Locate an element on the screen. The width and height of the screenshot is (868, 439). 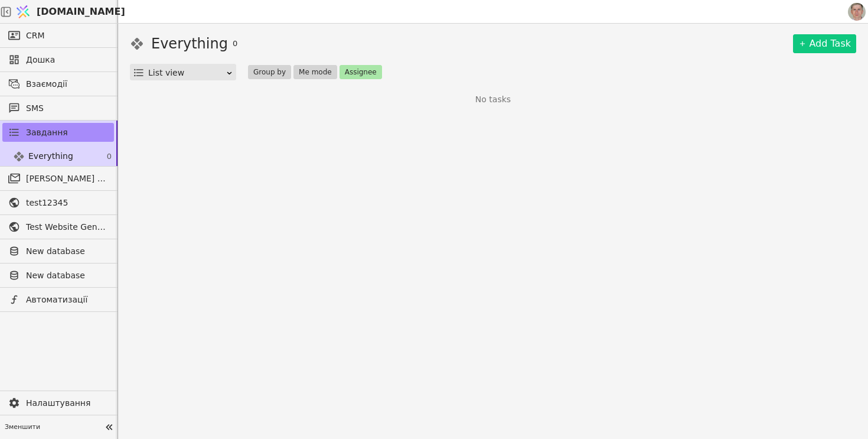
button: Assignee is located at coordinates (361, 72).